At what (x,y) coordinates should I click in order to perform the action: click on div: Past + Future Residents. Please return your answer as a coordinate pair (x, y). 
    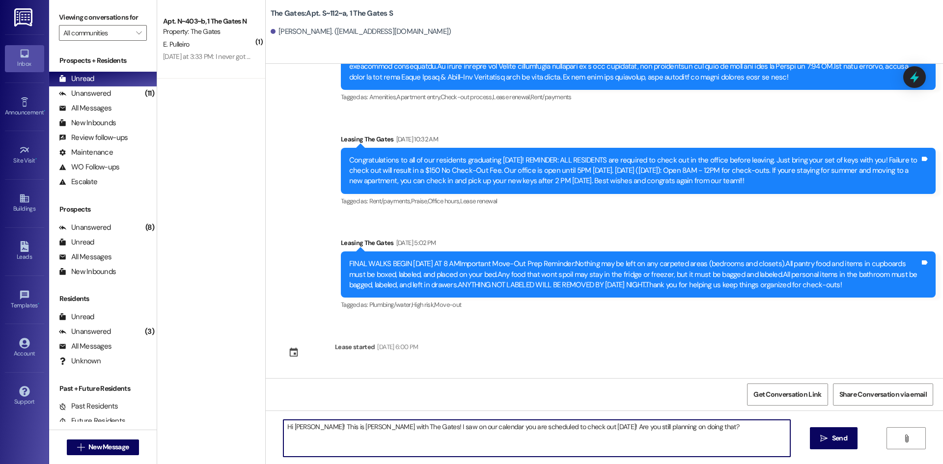
    Looking at the image, I should click on (103, 388).